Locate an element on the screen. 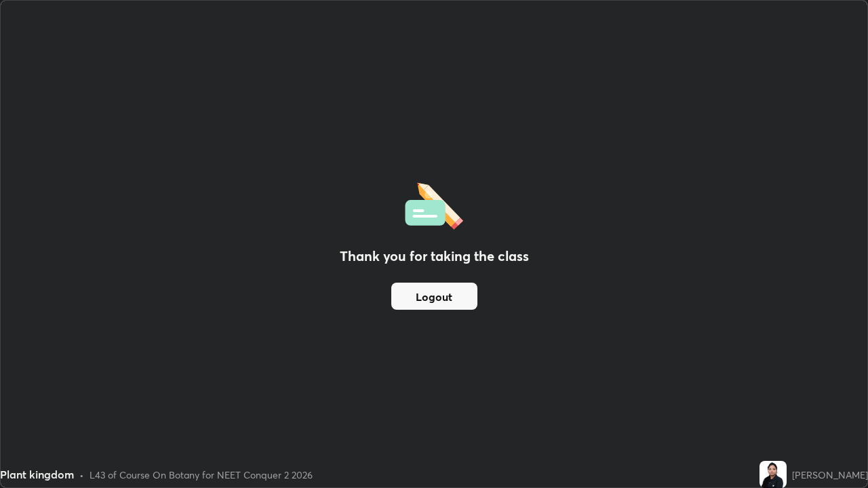  div: L43 of Course On Botany for NEET Conquer 2 2026 is located at coordinates (201, 474).